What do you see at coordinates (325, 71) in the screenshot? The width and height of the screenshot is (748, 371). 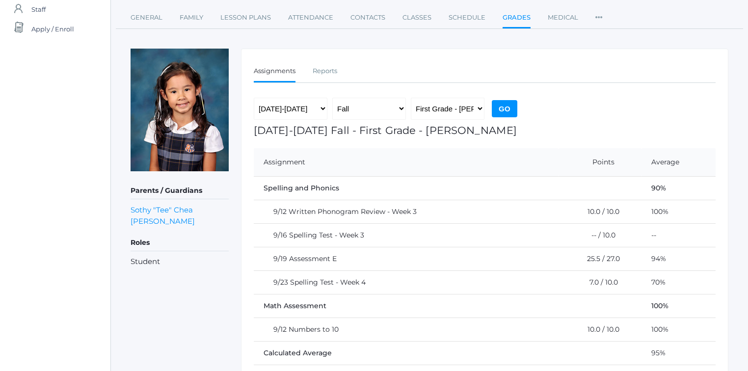 I see `a: Reports` at bounding box center [325, 71].